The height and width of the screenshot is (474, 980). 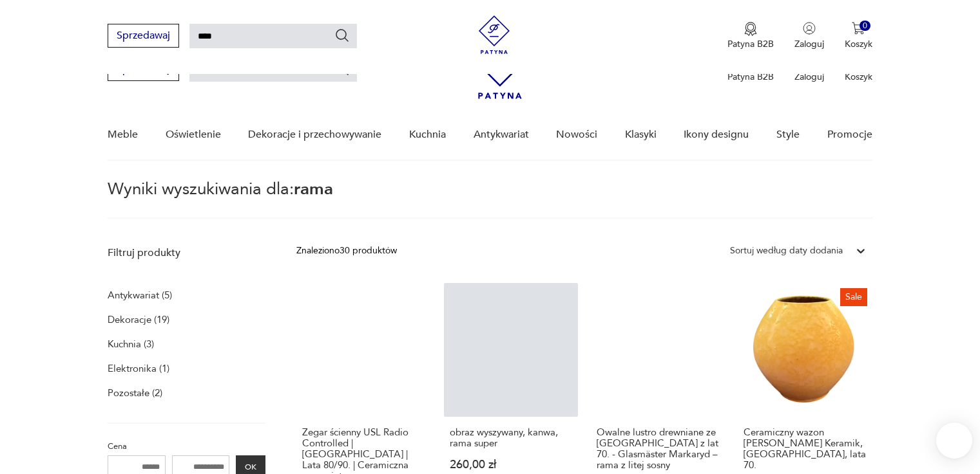 I want to click on a: Meble, so click(x=122, y=134).